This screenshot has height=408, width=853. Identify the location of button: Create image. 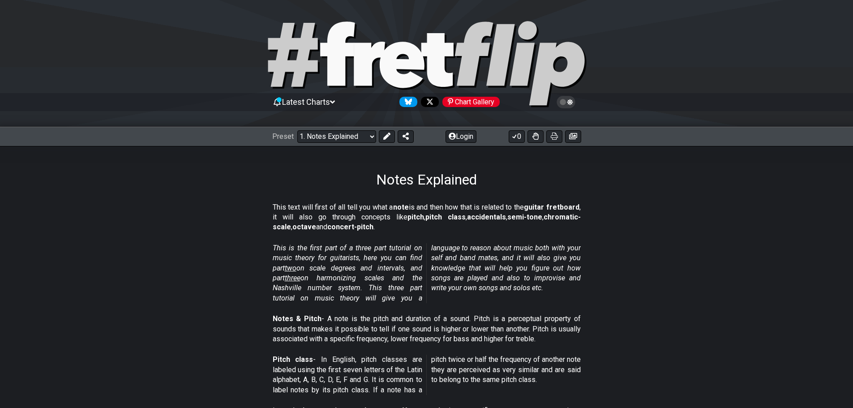
(573, 137).